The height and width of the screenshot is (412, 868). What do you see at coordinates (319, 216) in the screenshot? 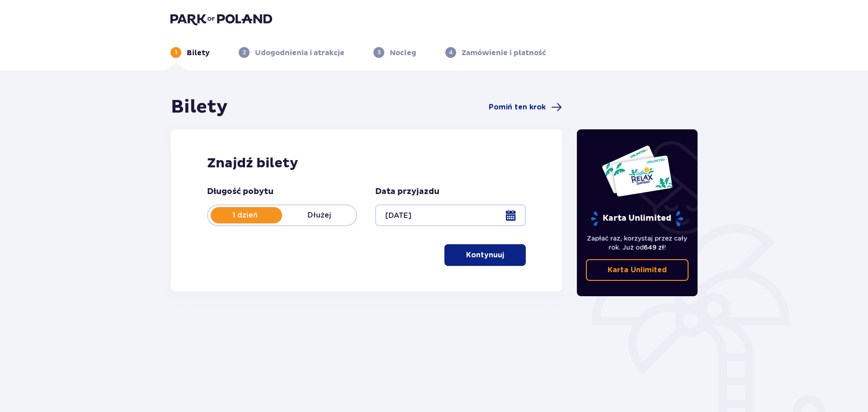
I see `p: Dłużej` at bounding box center [319, 216].